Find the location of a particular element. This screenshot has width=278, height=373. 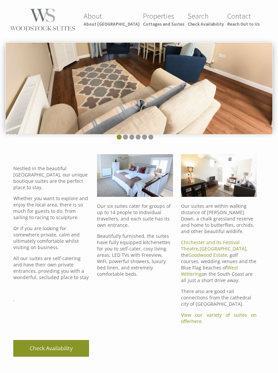

p: Or if you are looking for somewhere private, calm and ultimately comfortable whilst visiting on b... is located at coordinates (51, 238).